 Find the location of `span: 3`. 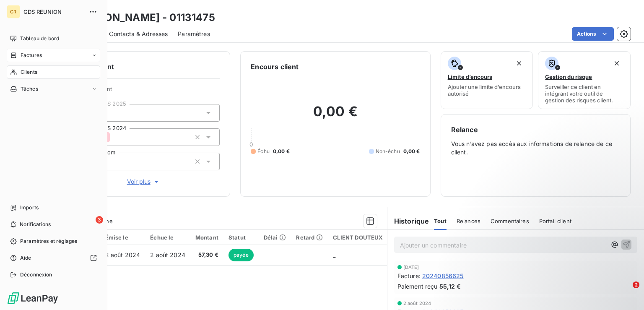

span: 3 is located at coordinates (99, 220).